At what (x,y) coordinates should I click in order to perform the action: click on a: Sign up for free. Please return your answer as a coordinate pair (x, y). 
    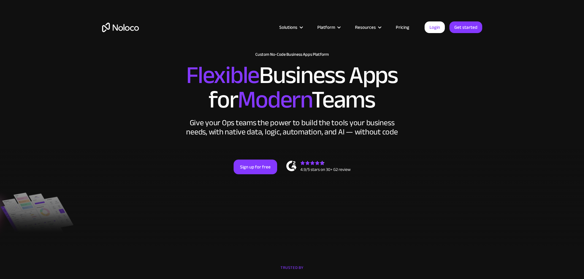
    Looking at the image, I should click on (255, 167).